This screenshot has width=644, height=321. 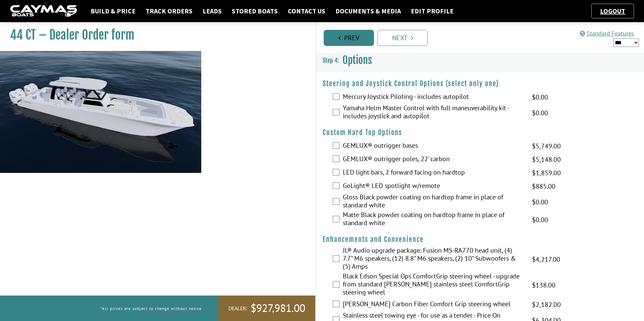 I want to click on span: $5,148.00, so click(x=547, y=160).